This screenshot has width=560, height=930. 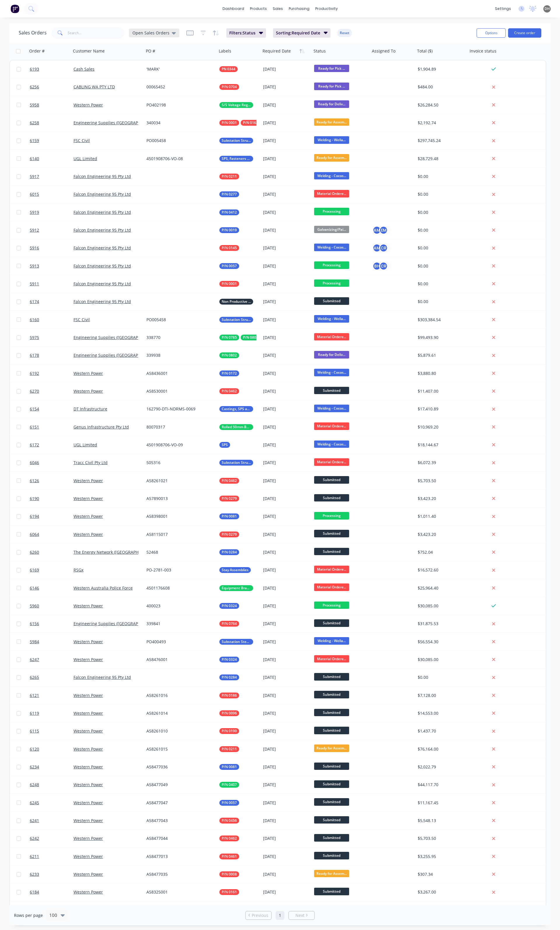 What do you see at coordinates (82, 320) in the screenshot?
I see `a: FSC Civil` at bounding box center [82, 320].